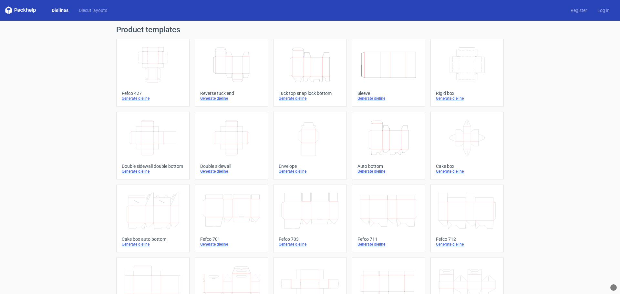 This screenshot has height=294, width=620. Describe the element at coordinates (388, 146) in the screenshot. I see `a: Auto bottomGenerate dieline` at that location.